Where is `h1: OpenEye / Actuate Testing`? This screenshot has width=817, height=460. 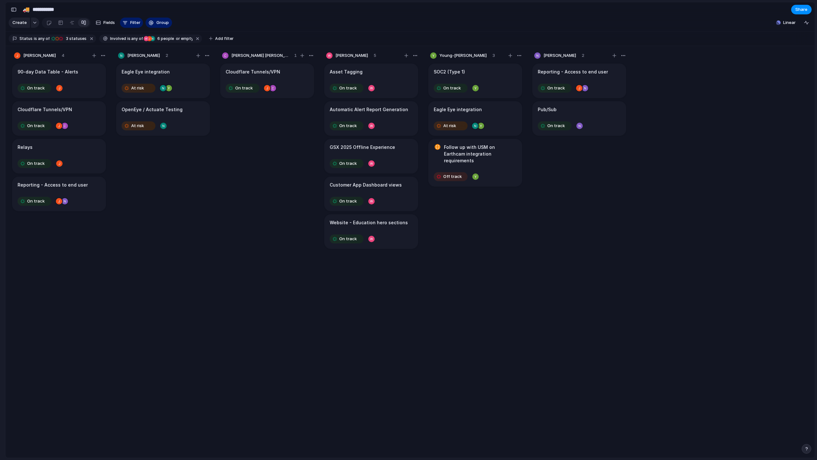
h1: OpenEye / Actuate Testing is located at coordinates (152, 109).